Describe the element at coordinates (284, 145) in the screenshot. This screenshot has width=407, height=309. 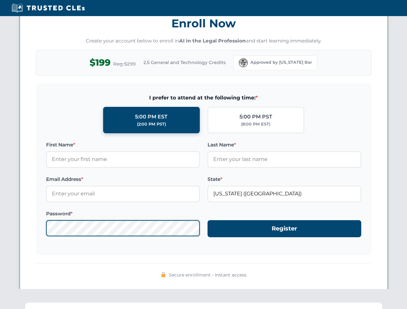
I see `label: Last Name` at that location.